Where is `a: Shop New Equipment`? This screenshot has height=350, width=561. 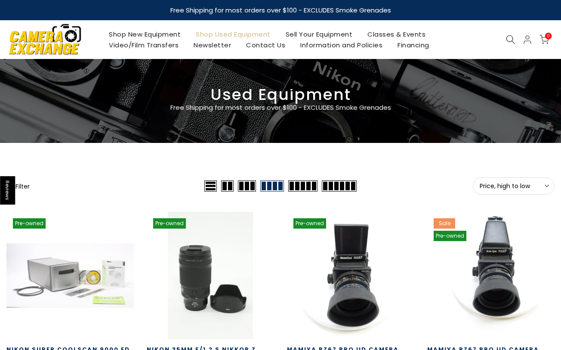
a: Shop New Equipment is located at coordinates (145, 34).